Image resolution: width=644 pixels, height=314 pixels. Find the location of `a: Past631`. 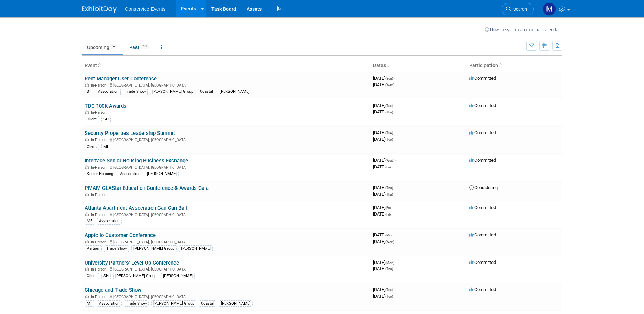

a: Past631 is located at coordinates (139, 47).